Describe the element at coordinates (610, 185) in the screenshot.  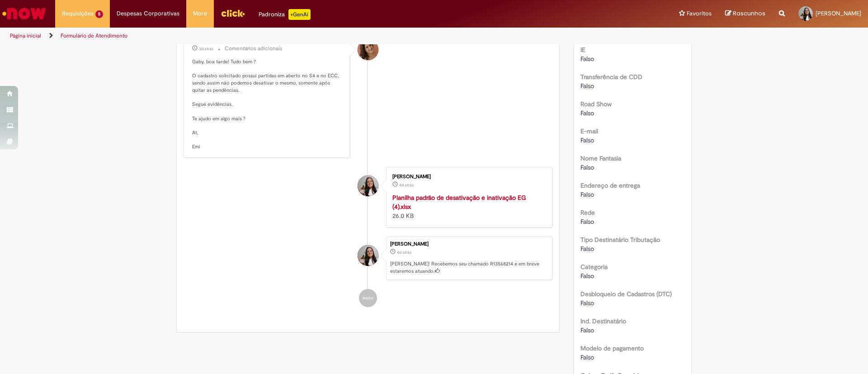
I see `b: Endereço de entrega` at that location.